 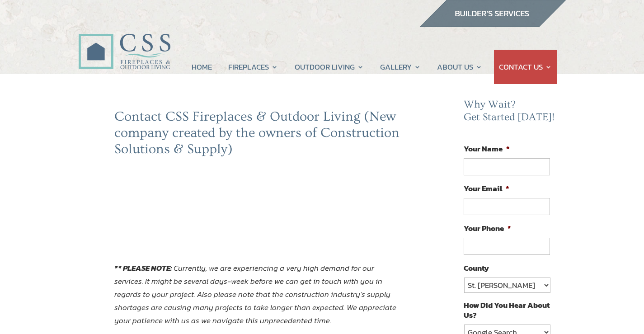 I want to click on label: How Did You Hear About Us?, so click(x=506, y=310).